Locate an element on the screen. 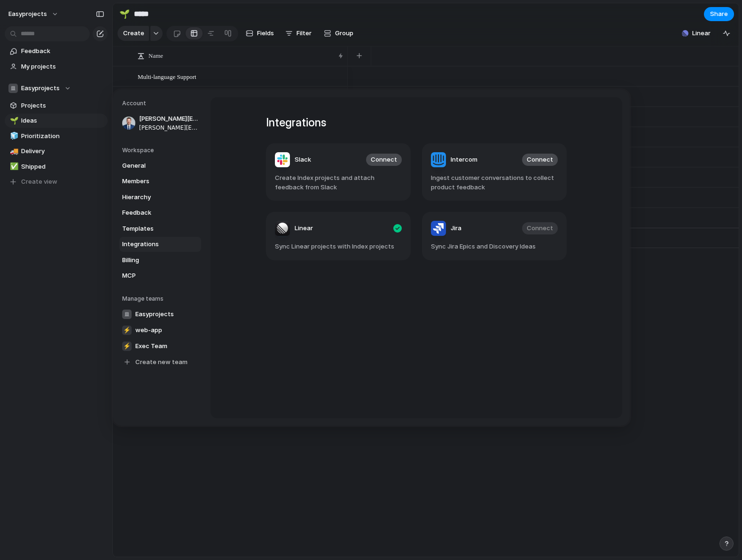 This screenshot has width=742, height=560. a: General is located at coordinates (160, 165).